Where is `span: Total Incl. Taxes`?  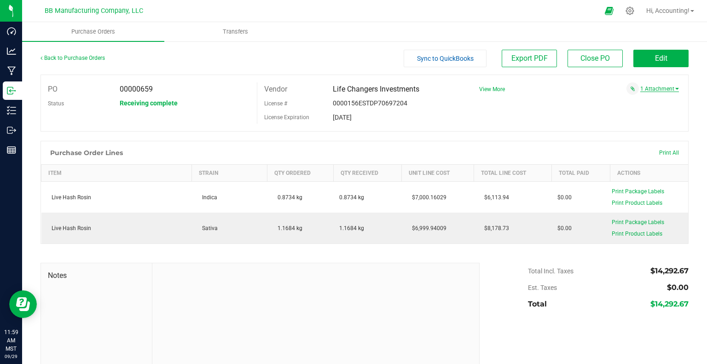 span: Total Incl. Taxes is located at coordinates (550, 271).